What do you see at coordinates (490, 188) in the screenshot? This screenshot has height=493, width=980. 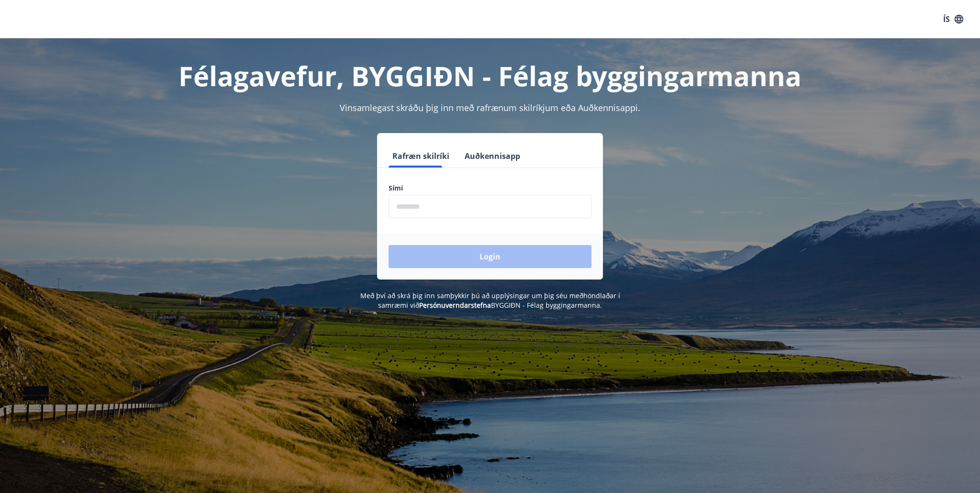 I see `label: Sími` at bounding box center [490, 188].